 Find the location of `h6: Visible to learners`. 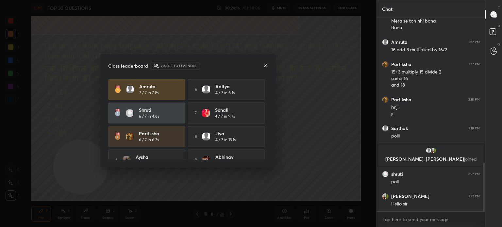

h6: Visible to learners is located at coordinates (178, 66).